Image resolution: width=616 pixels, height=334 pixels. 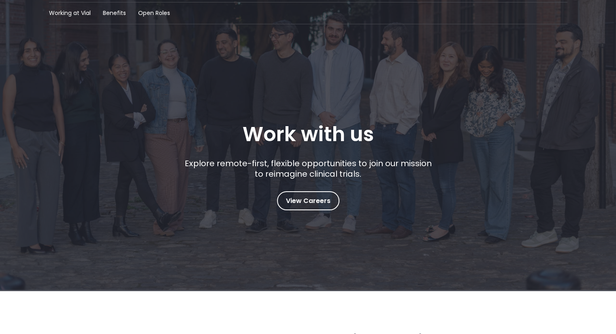 I want to click on span: View Careers, so click(x=308, y=201).